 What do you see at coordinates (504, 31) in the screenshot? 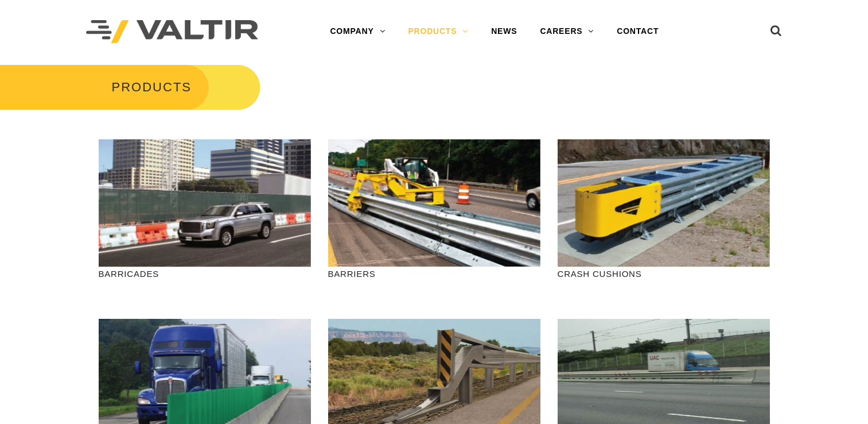
I see `a: NEWS` at bounding box center [504, 31].